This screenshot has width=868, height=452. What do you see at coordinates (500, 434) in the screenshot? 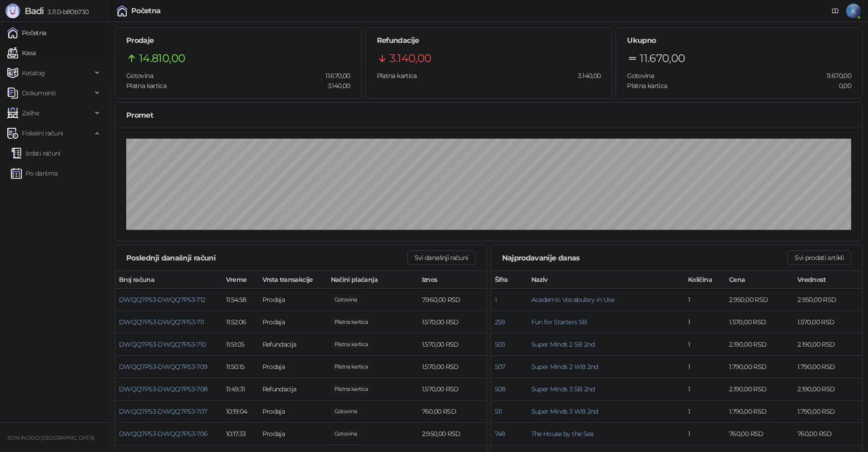
I see `button: 748` at bounding box center [500, 434].